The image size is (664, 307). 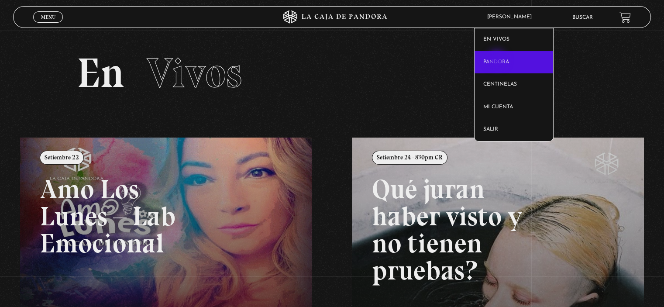 I want to click on h2: En, so click(x=332, y=73).